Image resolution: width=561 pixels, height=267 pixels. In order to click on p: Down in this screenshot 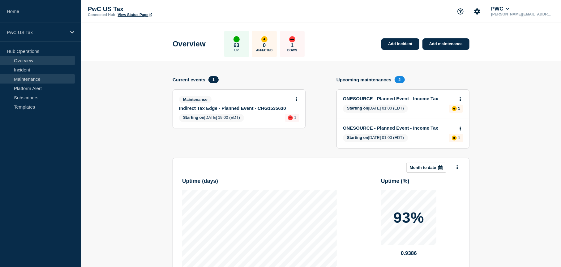, I will do `click(292, 50)`.